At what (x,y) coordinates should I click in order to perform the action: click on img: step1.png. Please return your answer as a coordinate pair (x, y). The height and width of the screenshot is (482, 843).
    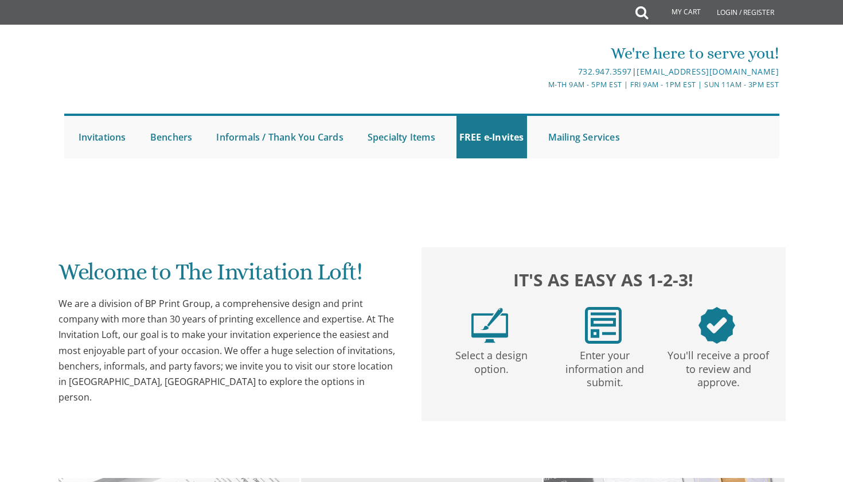
    Looking at the image, I should click on (490, 325).